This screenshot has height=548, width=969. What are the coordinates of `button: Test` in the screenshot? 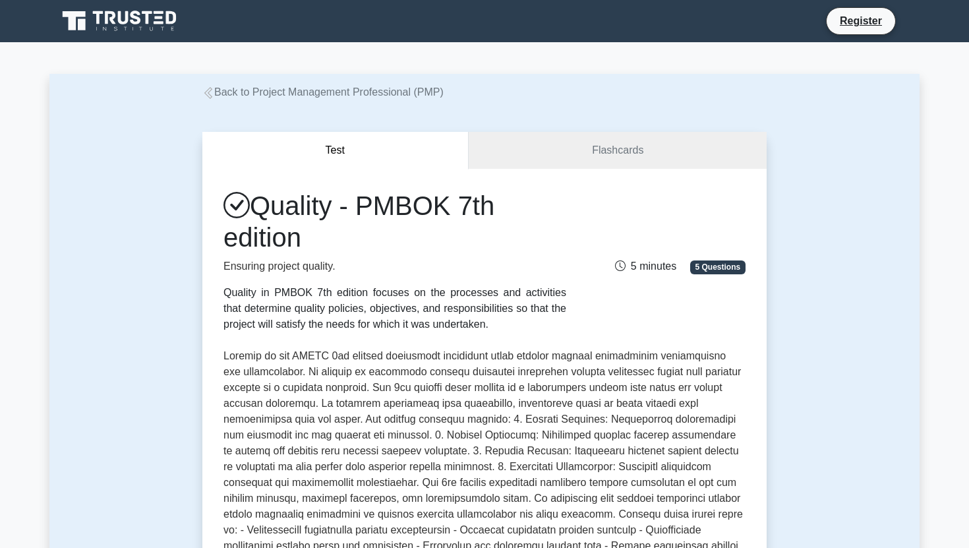 It's located at (336, 150).